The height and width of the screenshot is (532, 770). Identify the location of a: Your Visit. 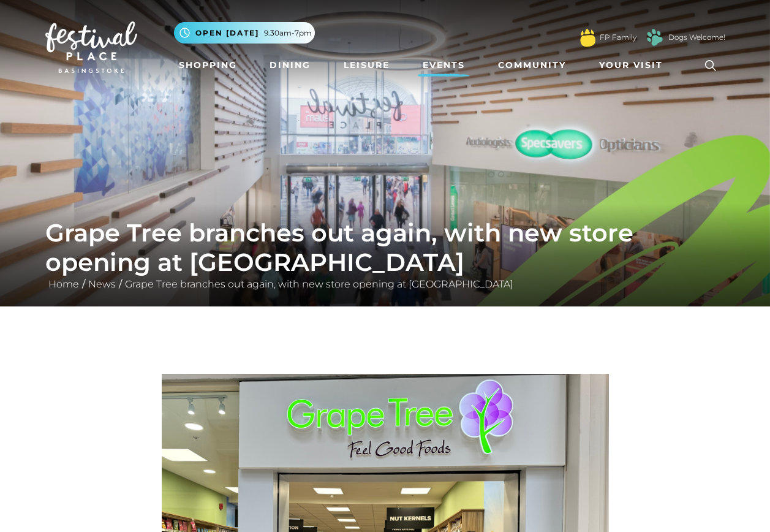
(634, 65).